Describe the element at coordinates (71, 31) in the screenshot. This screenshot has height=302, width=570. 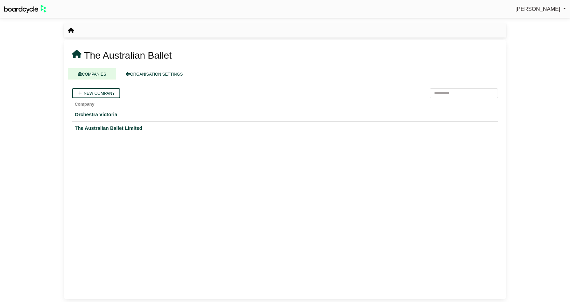
I see `nav: breadcrumb` at that location.